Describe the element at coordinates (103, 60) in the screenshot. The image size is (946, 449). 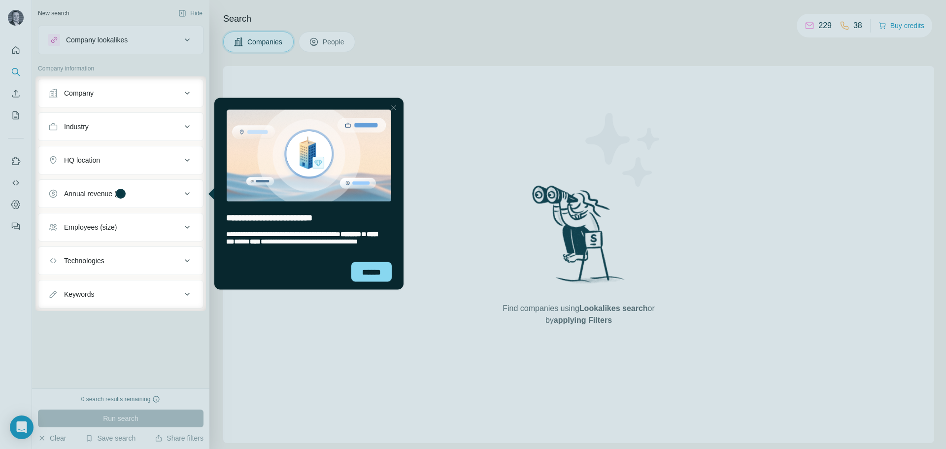
I see `img: 6941887457028875.png` at that location.